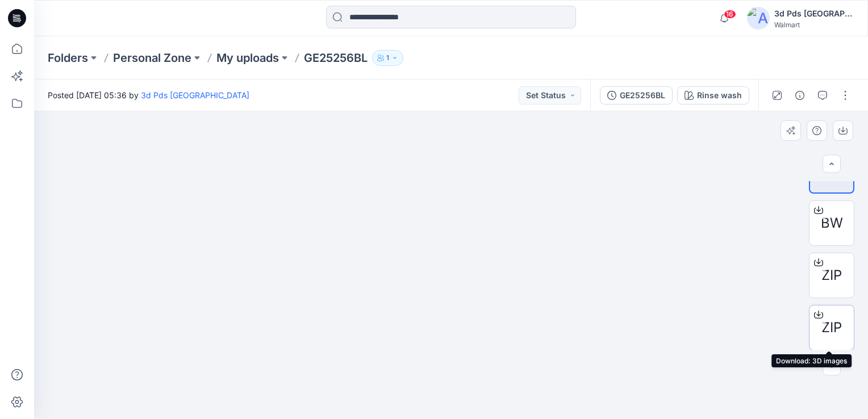 The image size is (868, 419). What do you see at coordinates (712, 95) in the screenshot?
I see `button: Rinse wash` at bounding box center [712, 95].